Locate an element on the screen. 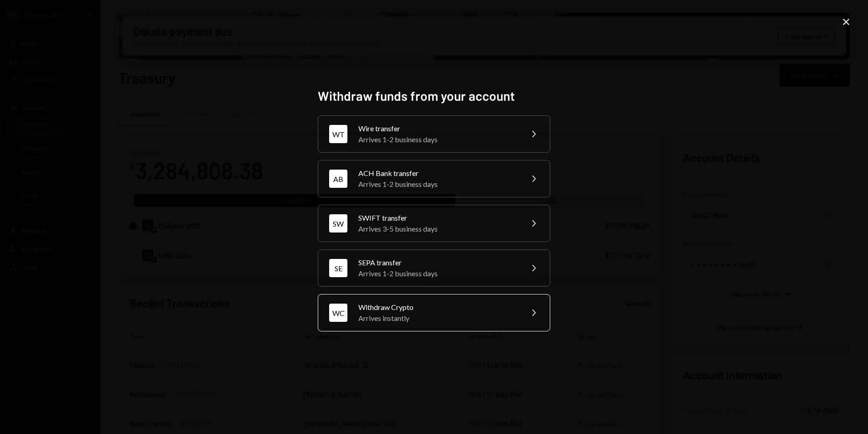 This screenshot has width=868, height=434. div: WT is located at coordinates (338, 134).